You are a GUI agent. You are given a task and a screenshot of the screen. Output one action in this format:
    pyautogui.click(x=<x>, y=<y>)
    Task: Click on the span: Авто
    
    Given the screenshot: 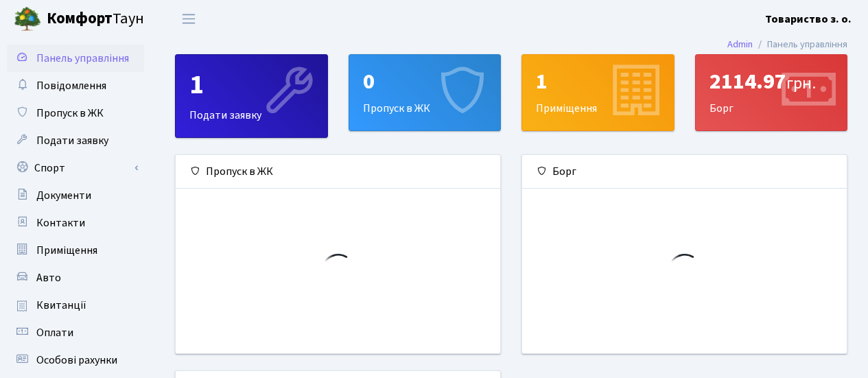 What is the action you would take?
    pyautogui.click(x=49, y=277)
    